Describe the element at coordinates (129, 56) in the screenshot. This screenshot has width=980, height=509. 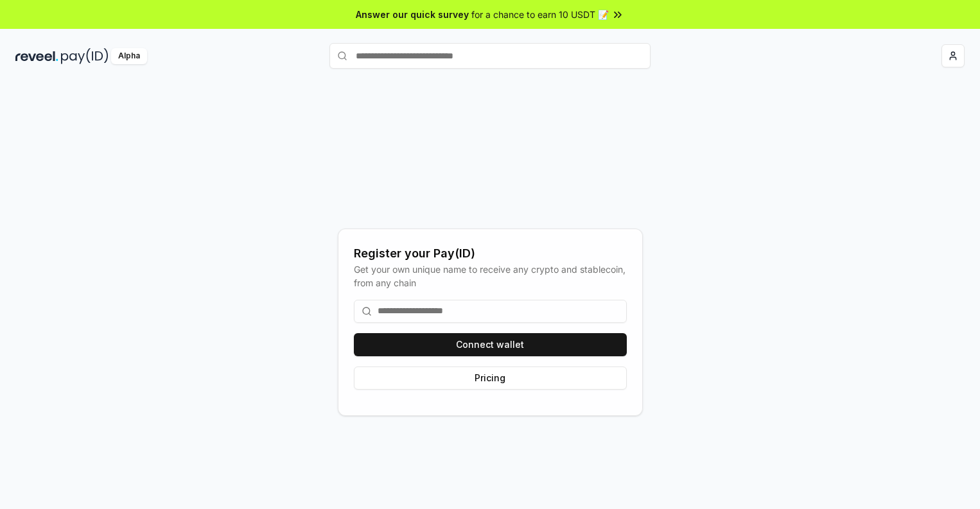
I see `div: Alpha` at that location.